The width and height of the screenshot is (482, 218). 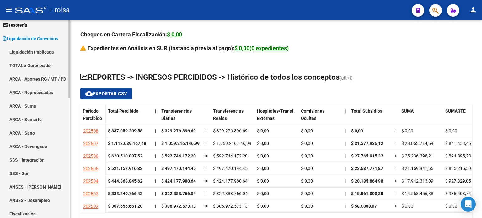 What do you see at coordinates (417, 143) in the screenshot?
I see `span: $ 28.853.714,69` at bounding box center [417, 143].